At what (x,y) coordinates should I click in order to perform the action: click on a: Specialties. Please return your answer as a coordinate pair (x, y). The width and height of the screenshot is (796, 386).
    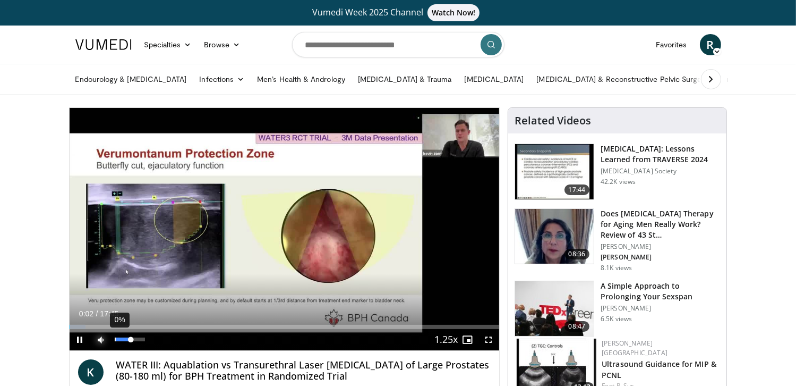
    Looking at the image, I should click on (168, 45).